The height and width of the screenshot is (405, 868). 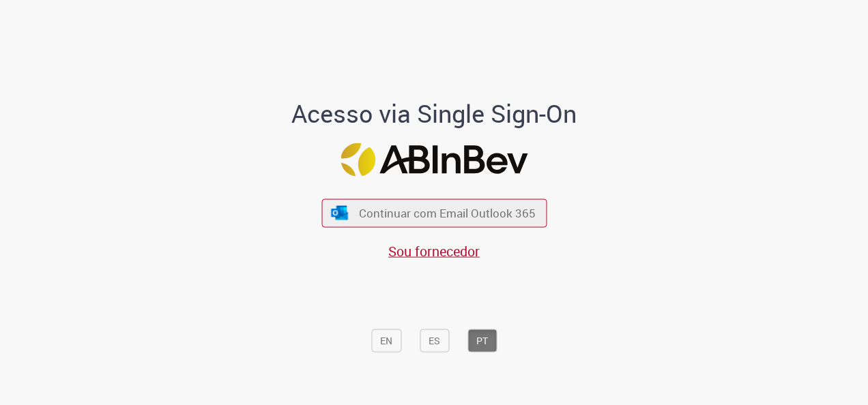 What do you see at coordinates (434, 213) in the screenshot?
I see `button: ícone Azure/Microsoft 360 Continuar com Email Outlook 365` at bounding box center [434, 213].